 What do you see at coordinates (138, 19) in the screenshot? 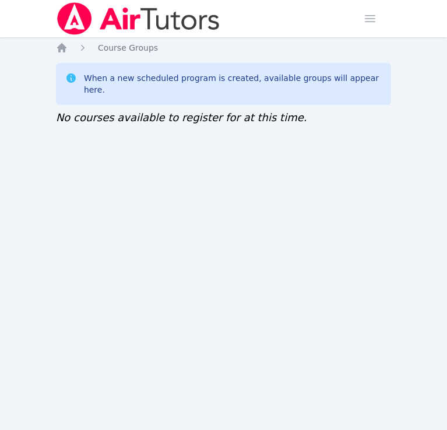
I see `img: Air Tutors` at bounding box center [138, 19].